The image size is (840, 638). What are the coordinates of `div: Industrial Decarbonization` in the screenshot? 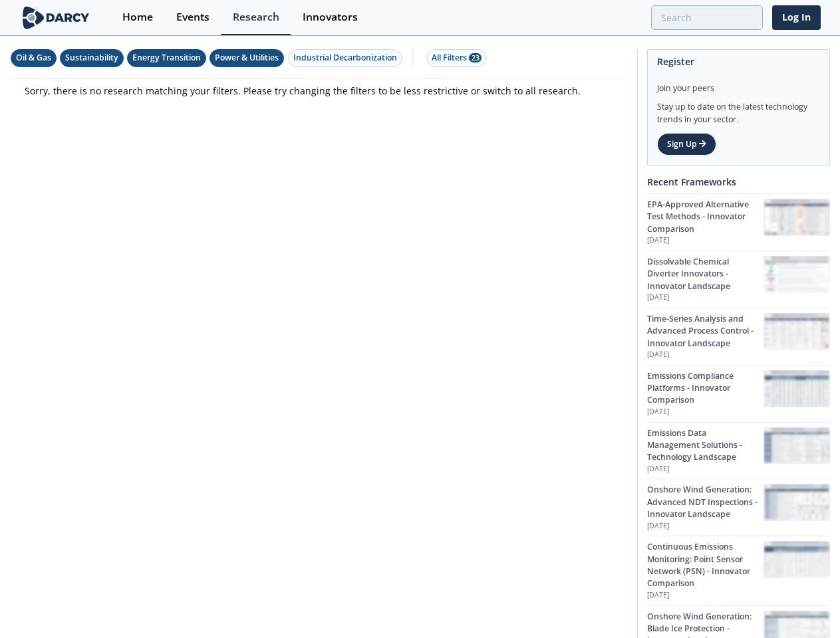 It's located at (345, 58).